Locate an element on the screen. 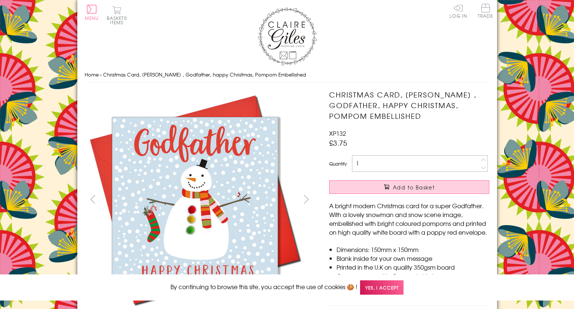  span: £3.75 is located at coordinates (338, 143).